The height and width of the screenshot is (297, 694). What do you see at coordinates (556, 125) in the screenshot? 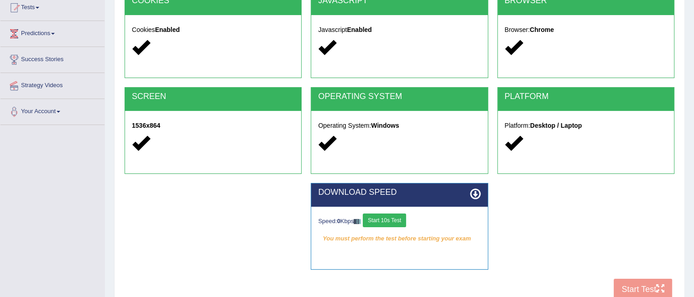
I see `strong: Desktop / Laptop` at bounding box center [556, 125].